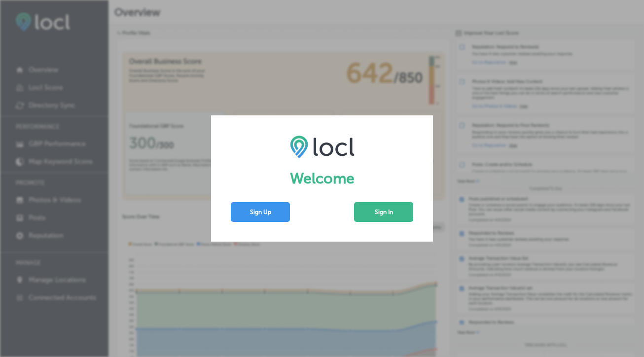 This screenshot has height=357, width=644. What do you see at coordinates (384, 212) in the screenshot?
I see `button: Sign In` at bounding box center [384, 212].